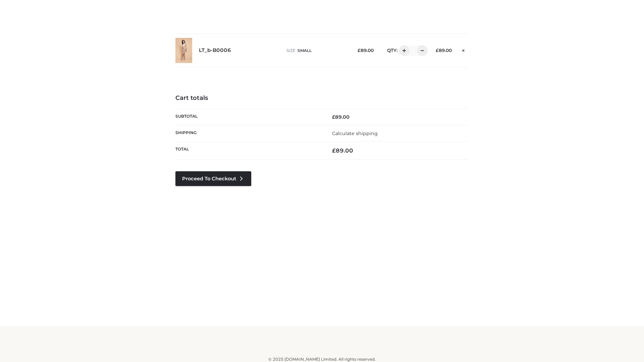 The width and height of the screenshot is (644, 362). Describe the element at coordinates (248, 116) in the screenshot. I see `th: Subtotal` at that location.